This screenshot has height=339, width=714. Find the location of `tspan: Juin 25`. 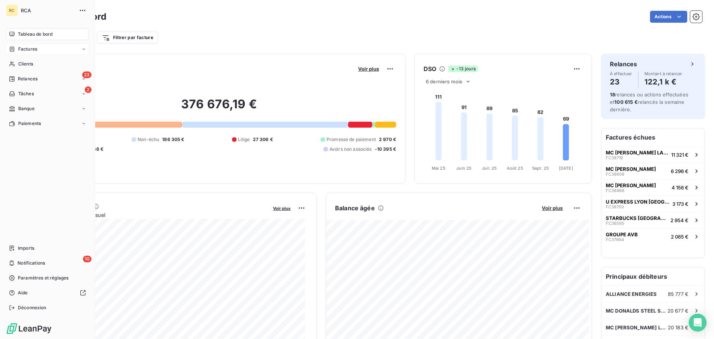

tspan: Juin 25 is located at coordinates (464, 168).